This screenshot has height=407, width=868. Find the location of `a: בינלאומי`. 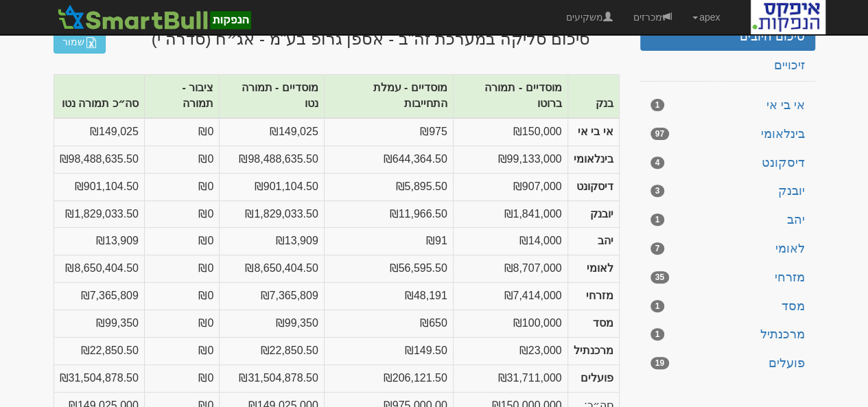

a: בינלאומי is located at coordinates (728, 134).